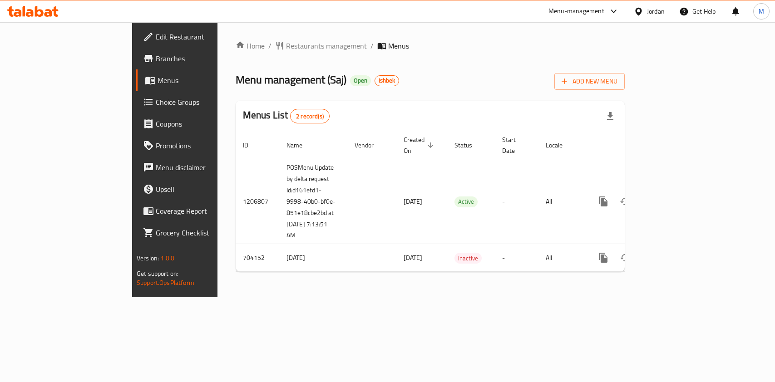  What do you see at coordinates (610, 116) in the screenshot?
I see `div: Export file` at bounding box center [610, 116].